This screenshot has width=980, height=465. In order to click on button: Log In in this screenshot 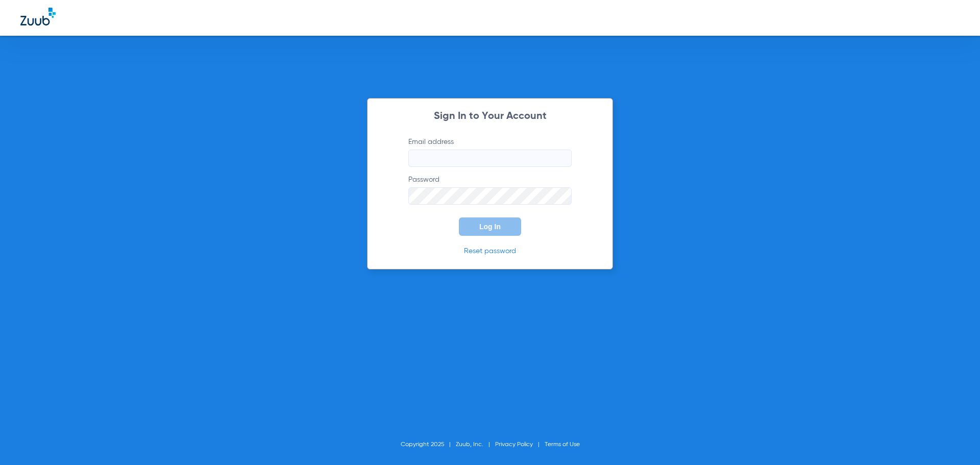, I will do `click(490, 226)`.